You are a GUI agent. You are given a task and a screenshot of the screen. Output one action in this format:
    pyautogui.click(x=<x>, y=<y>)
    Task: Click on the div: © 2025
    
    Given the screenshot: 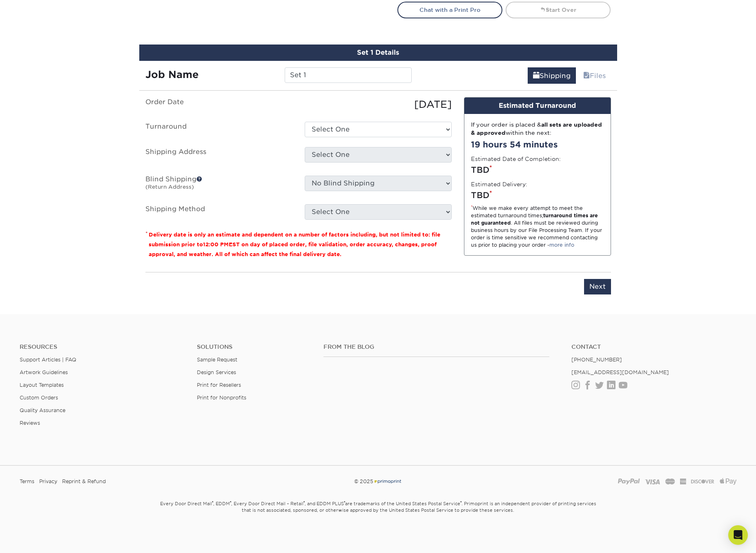 What is the action you would take?
    pyautogui.click(x=378, y=481)
    